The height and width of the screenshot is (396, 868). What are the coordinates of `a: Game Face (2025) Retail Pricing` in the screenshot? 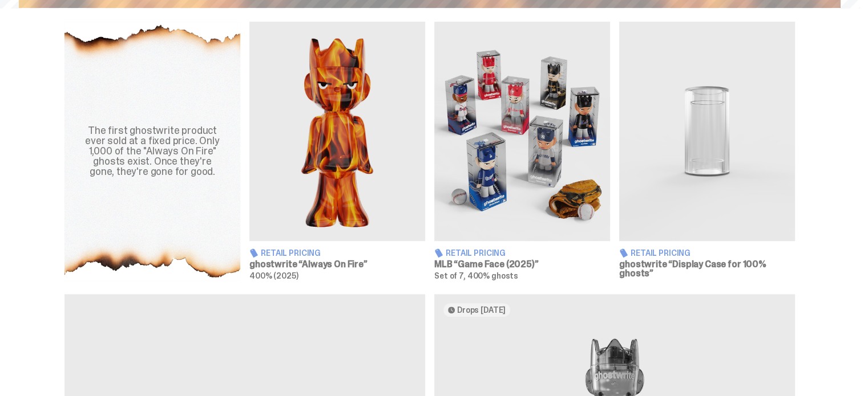 It's located at (522, 151).